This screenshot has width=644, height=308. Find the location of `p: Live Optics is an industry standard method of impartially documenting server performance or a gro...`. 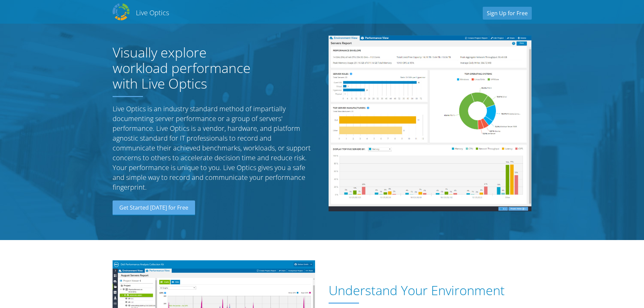

p: Live Optics is an industry standard method of impartially documenting server performance or a gro... is located at coordinates (214, 148).